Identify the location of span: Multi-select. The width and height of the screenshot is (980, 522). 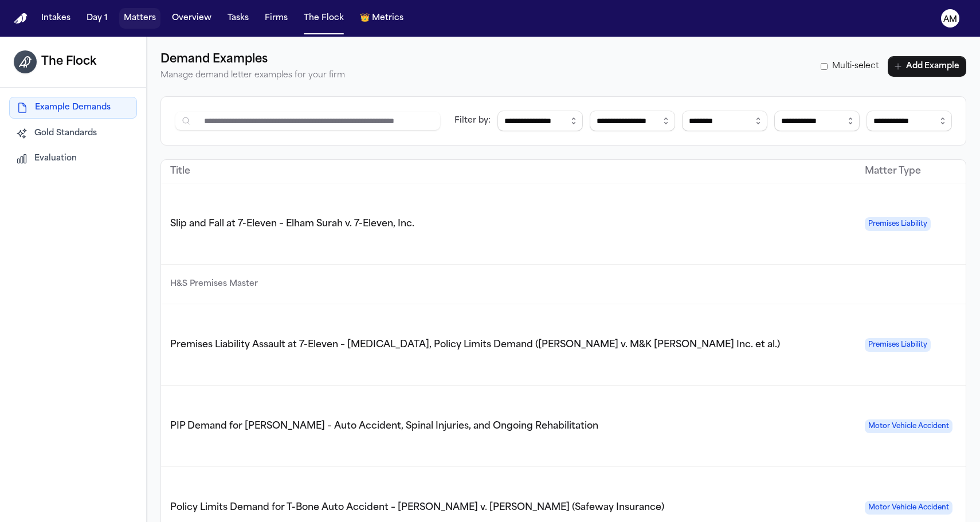
(855, 66).